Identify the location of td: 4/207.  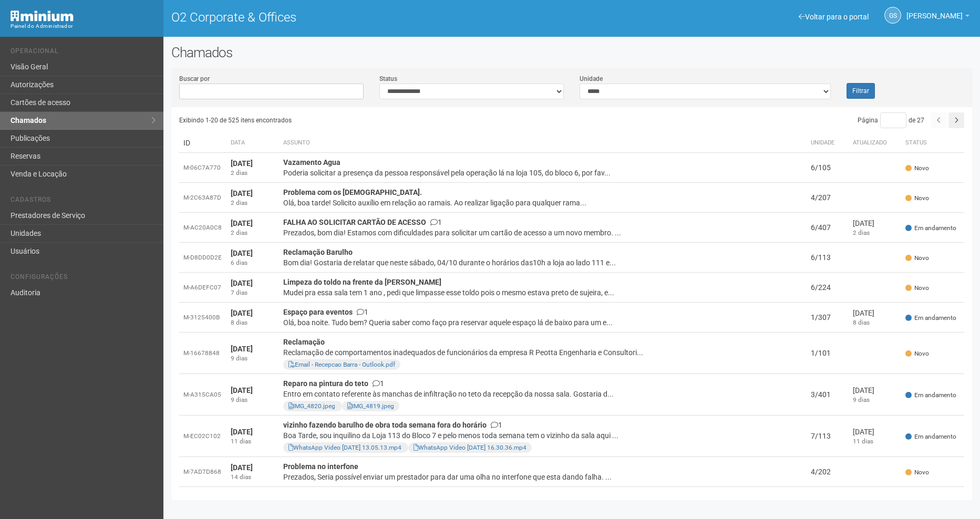
(827, 197).